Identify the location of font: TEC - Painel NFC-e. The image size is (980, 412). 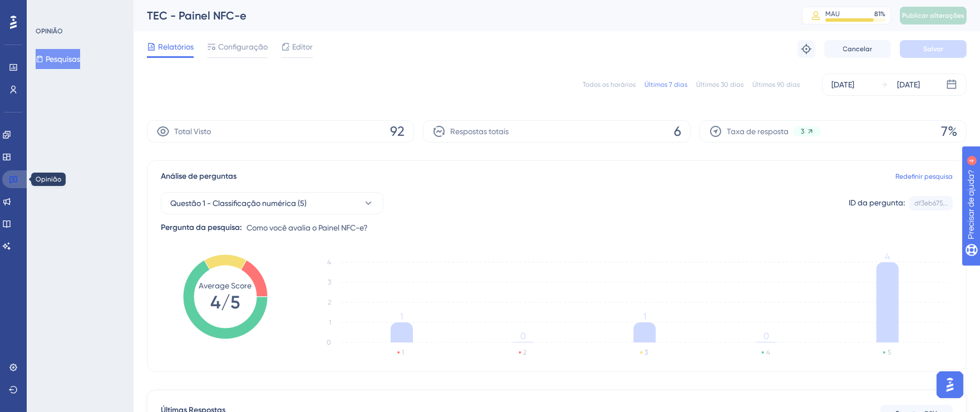
(196, 15).